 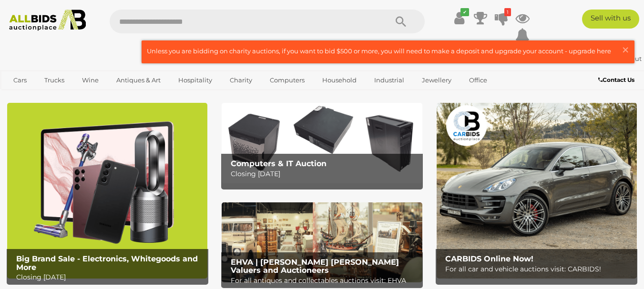 What do you see at coordinates (617, 80) in the screenshot?
I see `a: Contact Us` at bounding box center [617, 80].